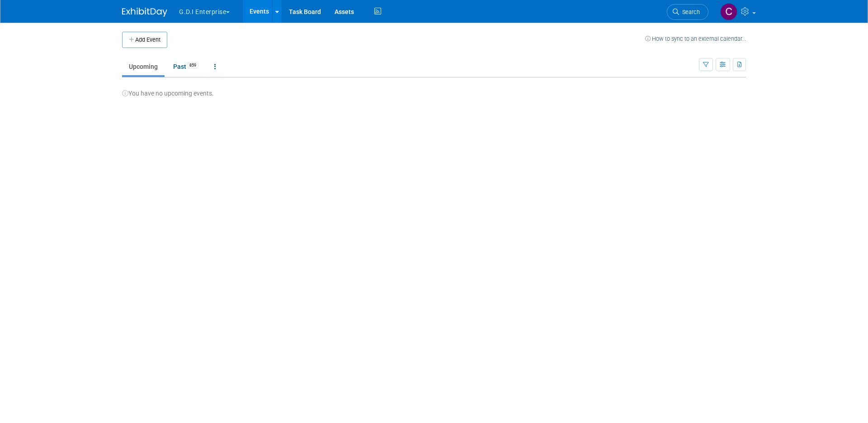 This screenshot has height=423, width=868. I want to click on span: Search, so click(689, 11).